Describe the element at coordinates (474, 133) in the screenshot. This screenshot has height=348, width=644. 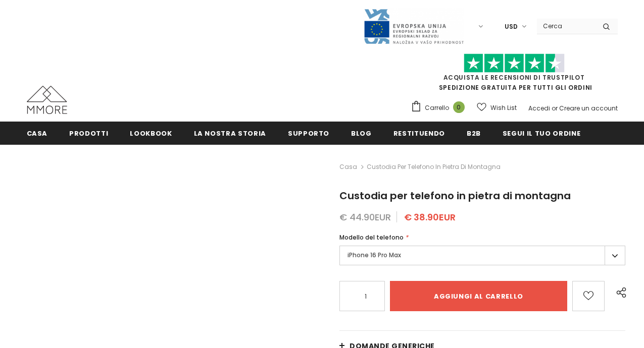
I see `span: B2B` at that location.